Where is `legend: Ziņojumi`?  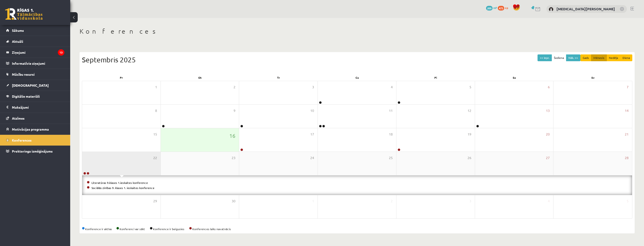
legend: Ziņojumi is located at coordinates (38, 52).